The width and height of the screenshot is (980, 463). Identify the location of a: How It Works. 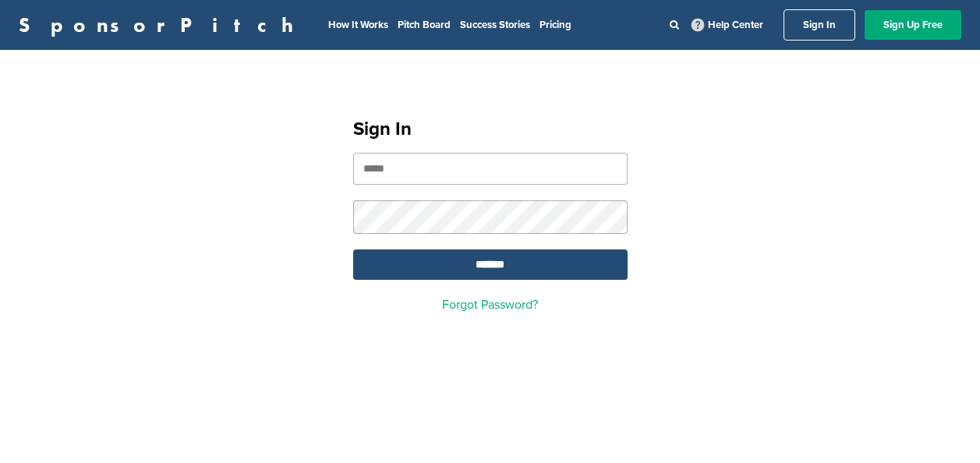
(358, 25).